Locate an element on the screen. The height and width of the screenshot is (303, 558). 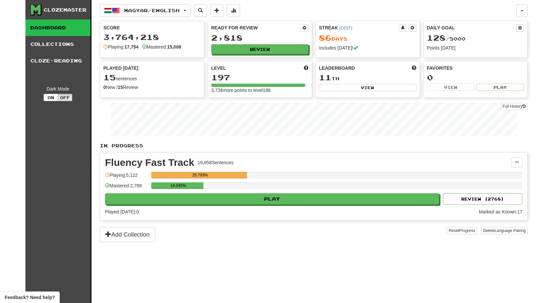
div: Mastered: is located at coordinates (161, 47).